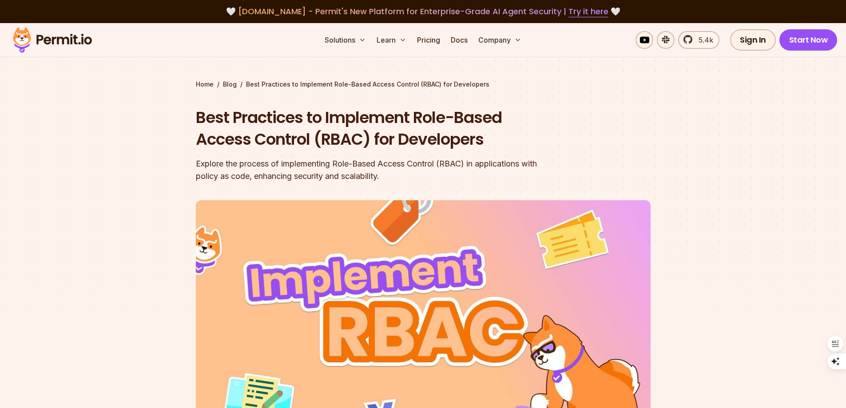  Describe the element at coordinates (588, 12) in the screenshot. I see `a: Try it here` at that location.